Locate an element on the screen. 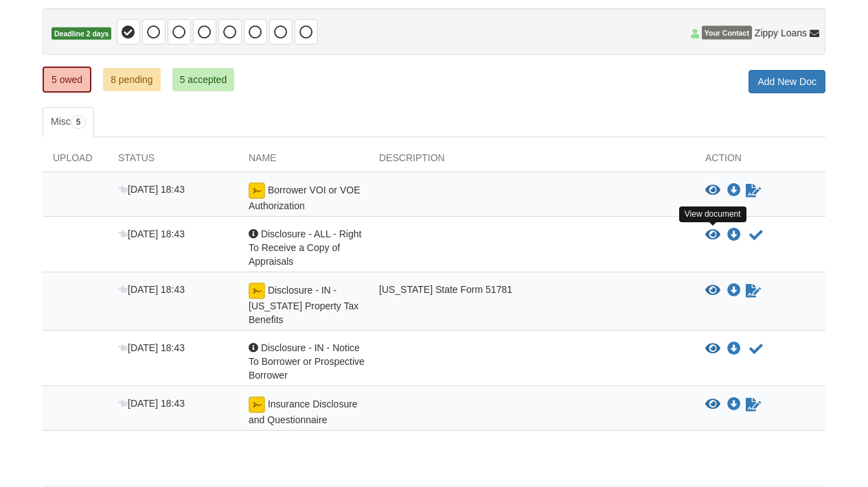 This screenshot has height=487, width=868. button: View Borrower VOI or VOE Authorization is located at coordinates (713, 191).